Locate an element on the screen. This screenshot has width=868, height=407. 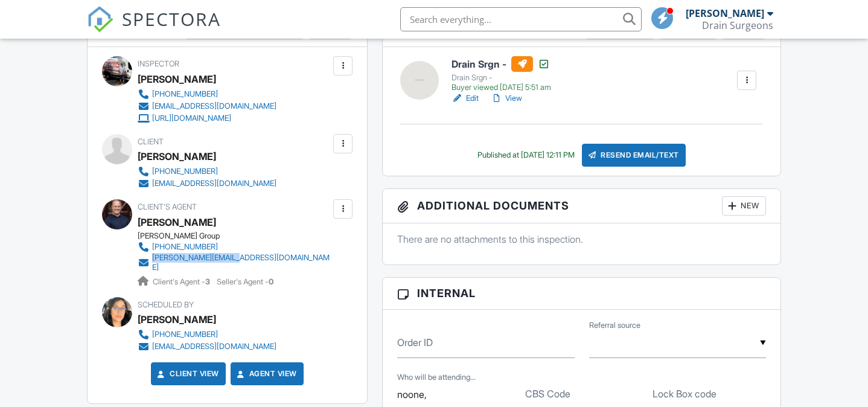
div: New is located at coordinates (744, 206).